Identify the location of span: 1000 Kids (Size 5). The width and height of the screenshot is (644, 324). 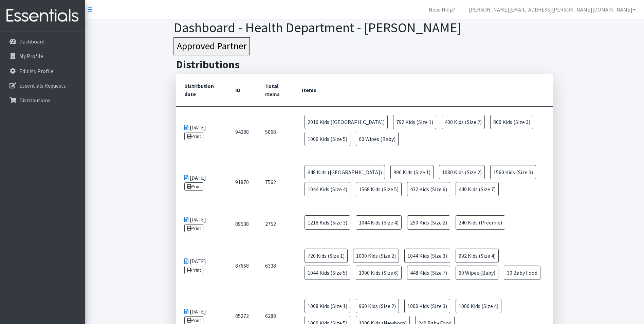
(327, 139).